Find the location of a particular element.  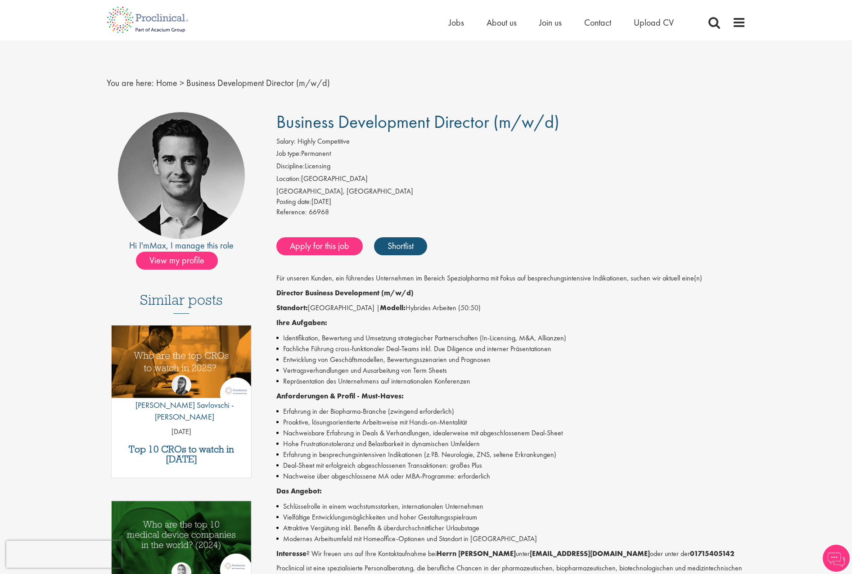

span: View my profile is located at coordinates (177, 260).